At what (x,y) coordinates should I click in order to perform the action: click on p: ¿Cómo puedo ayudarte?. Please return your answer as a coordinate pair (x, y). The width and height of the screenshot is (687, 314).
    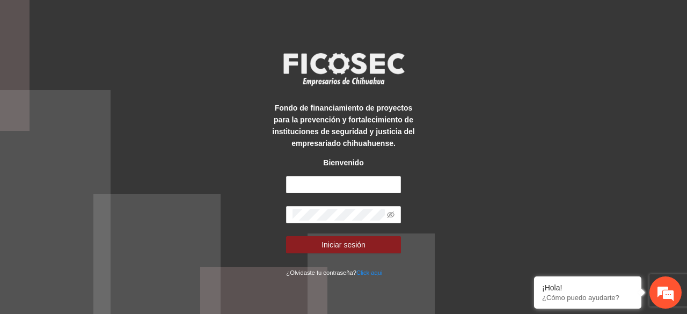
    Looking at the image, I should click on (587, 297).